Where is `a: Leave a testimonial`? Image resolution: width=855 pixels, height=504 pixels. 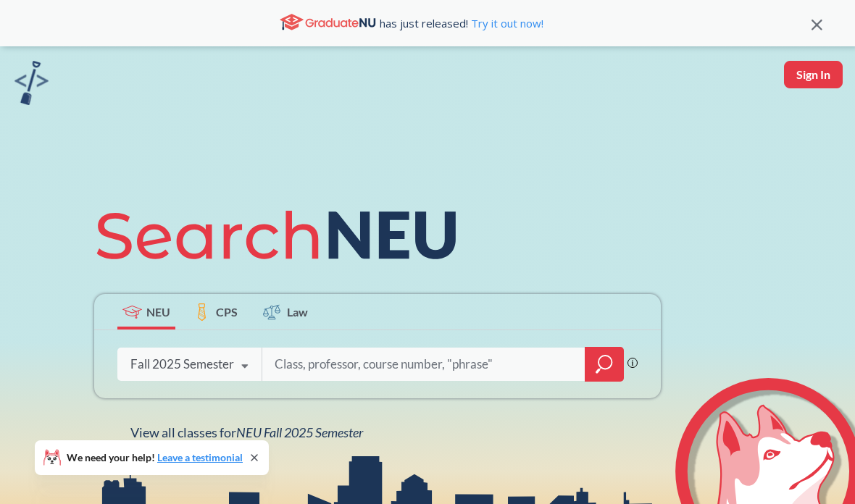
a: Leave a testimonial is located at coordinates (200, 457).